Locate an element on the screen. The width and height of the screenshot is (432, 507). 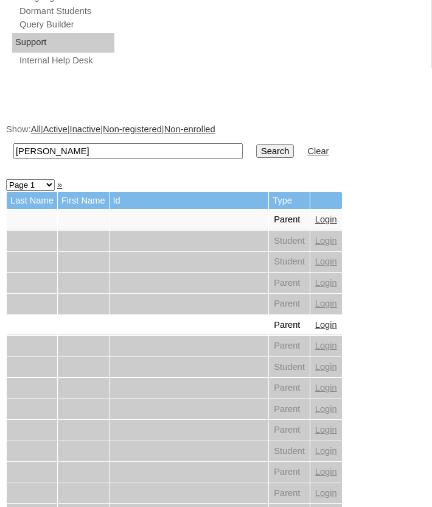
a: All is located at coordinates (36, 129).